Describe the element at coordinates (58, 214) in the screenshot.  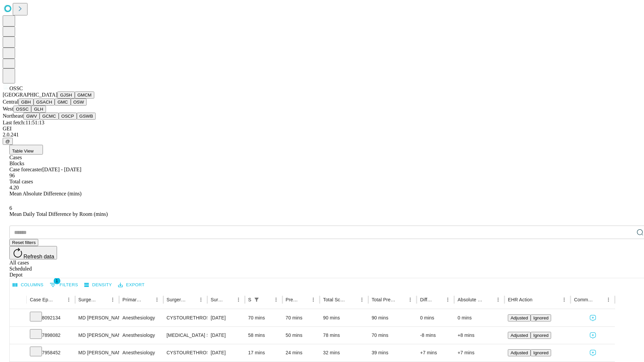
I see `span: Mean Daily Total Difference by Room (mins)` at that location.